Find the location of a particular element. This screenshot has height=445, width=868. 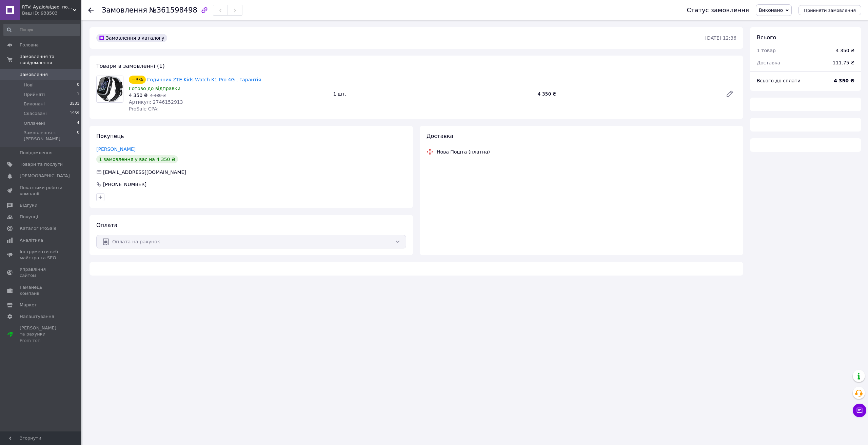

span: Повідомлення is located at coordinates (36, 153).